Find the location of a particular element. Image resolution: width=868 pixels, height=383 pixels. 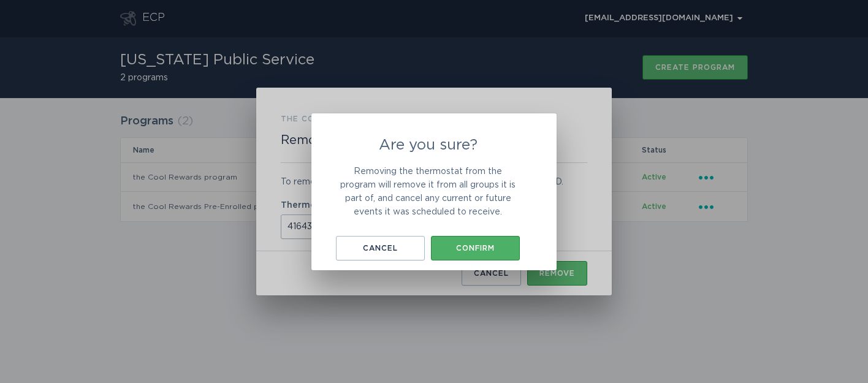

h2: Are you sure? is located at coordinates (428, 146).